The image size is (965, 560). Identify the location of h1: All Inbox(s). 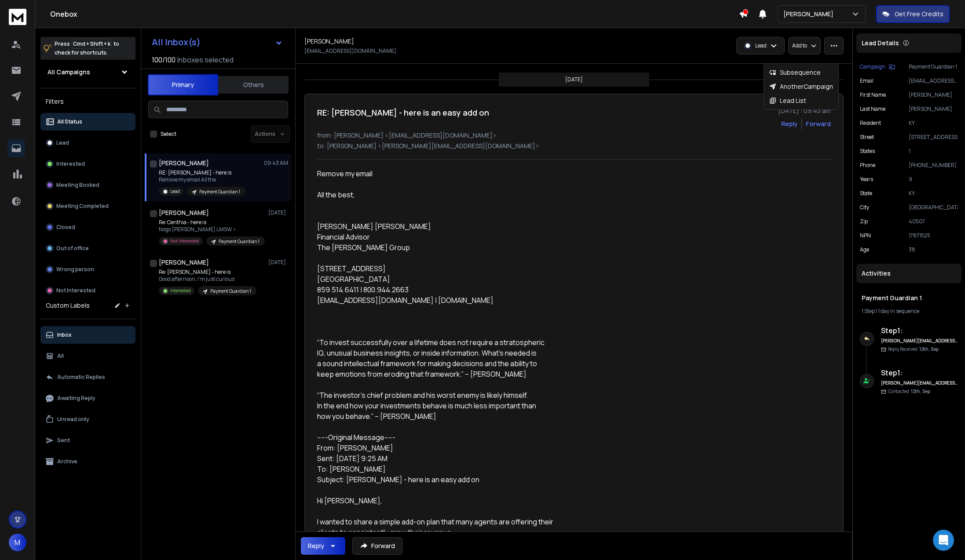
(176, 42).